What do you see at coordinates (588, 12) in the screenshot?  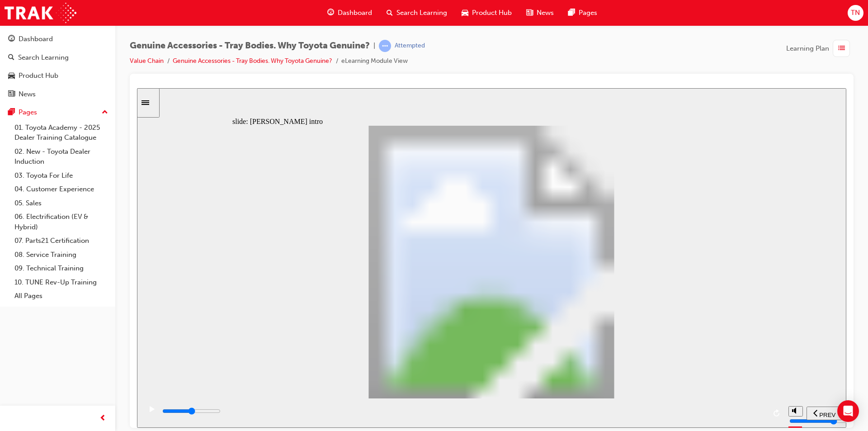 I see `span: Pages` at bounding box center [588, 12].